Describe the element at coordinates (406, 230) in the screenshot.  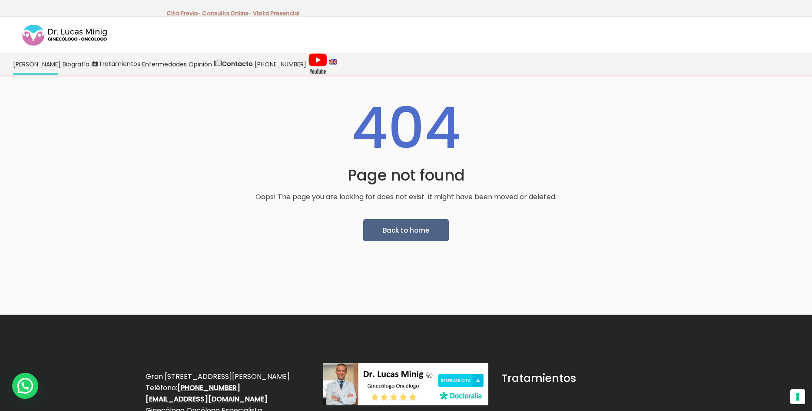
I see `a: Back to home` at that location.